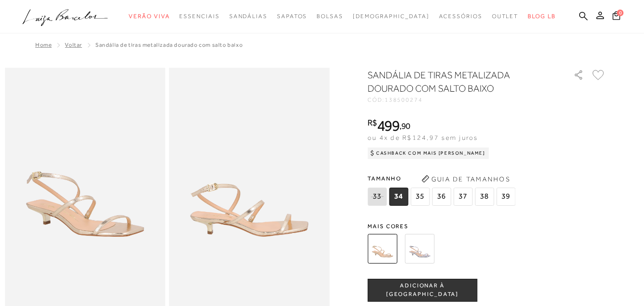  Describe the element at coordinates (399, 196) in the screenshot. I see `span: 34` at that location.